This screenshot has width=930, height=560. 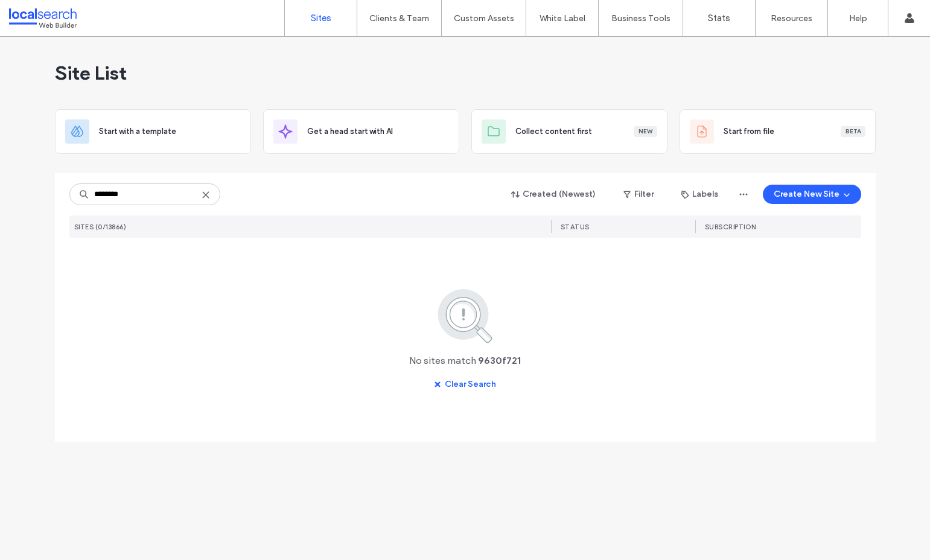 What do you see at coordinates (554, 131) in the screenshot?
I see `span: Collect content first` at bounding box center [554, 131].